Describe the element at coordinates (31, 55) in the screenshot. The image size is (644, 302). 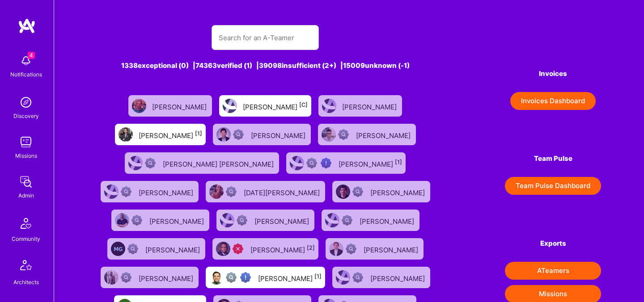
I see `span: 4` at that location.